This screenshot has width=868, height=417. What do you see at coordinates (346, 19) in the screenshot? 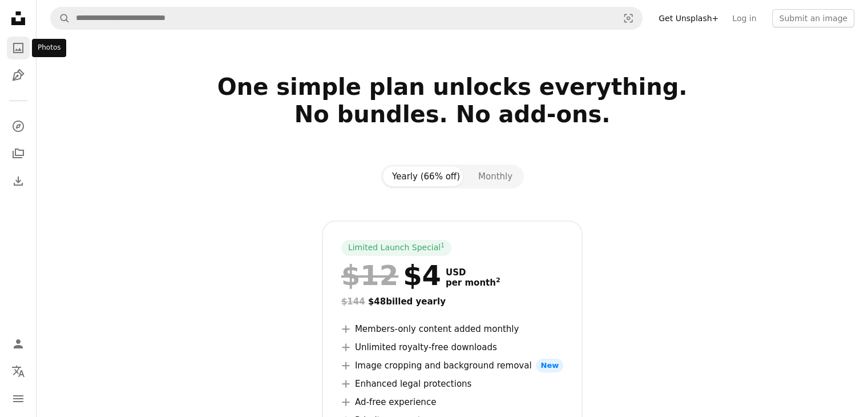
I see `form: Find visuals sitewide` at bounding box center [346, 19].